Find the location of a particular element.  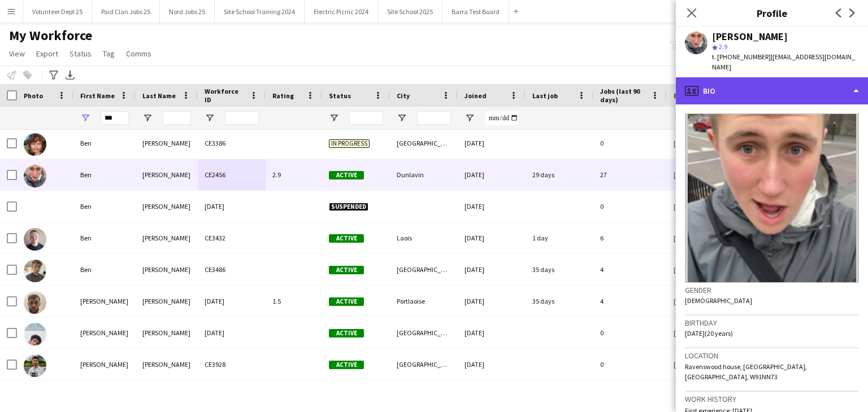

span: Joined is located at coordinates (475, 96).